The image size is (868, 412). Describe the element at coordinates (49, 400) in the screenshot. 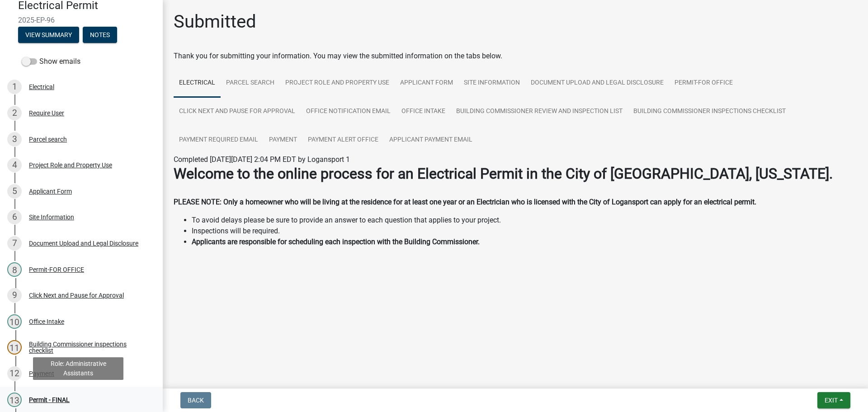

I see `div: Permit - FINAL` at that location.